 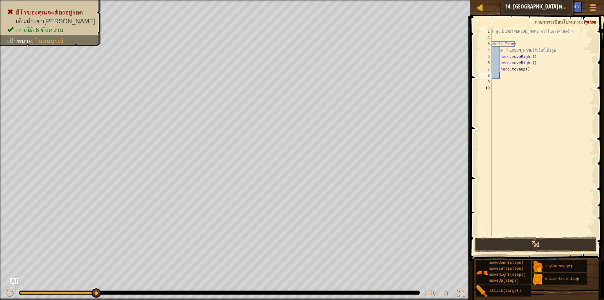 What do you see at coordinates (51, 30) in the screenshot?
I see `li: ภายใต้ 6 ข้อความ` at bounding box center [51, 30].